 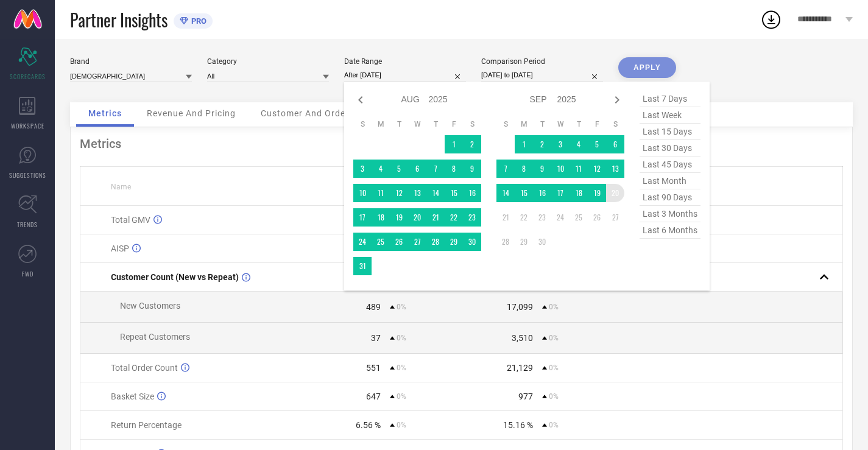 I want to click on td: Sun Aug 17 2025, so click(x=363, y=218).